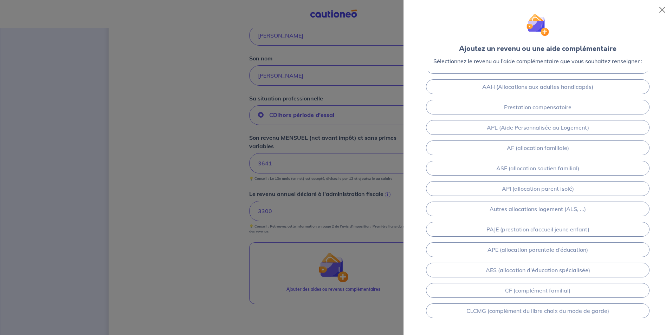 The image size is (672, 335). What do you see at coordinates (538, 209) in the screenshot?
I see `a: Autres allocations logement (ALS, ...)` at bounding box center [538, 209].